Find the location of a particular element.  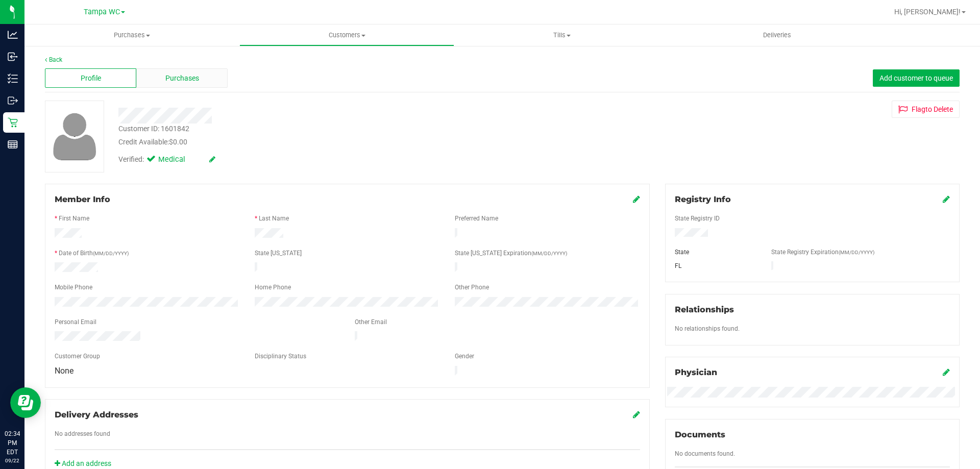

label: State Registry Expiration is located at coordinates (822, 252).